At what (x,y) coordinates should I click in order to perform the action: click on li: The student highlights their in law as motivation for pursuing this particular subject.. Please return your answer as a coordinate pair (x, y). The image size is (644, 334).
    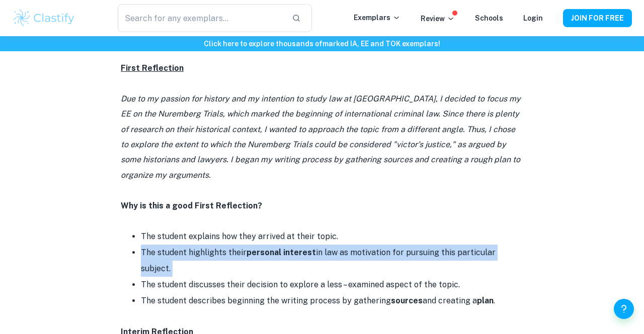
    Looking at the image, I should click on (332, 261).